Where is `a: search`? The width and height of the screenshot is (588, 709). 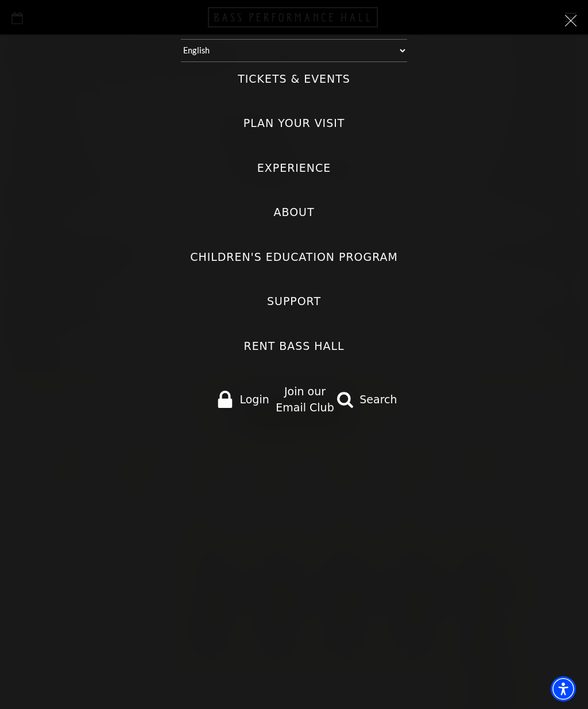
a: search is located at coordinates (367, 399).